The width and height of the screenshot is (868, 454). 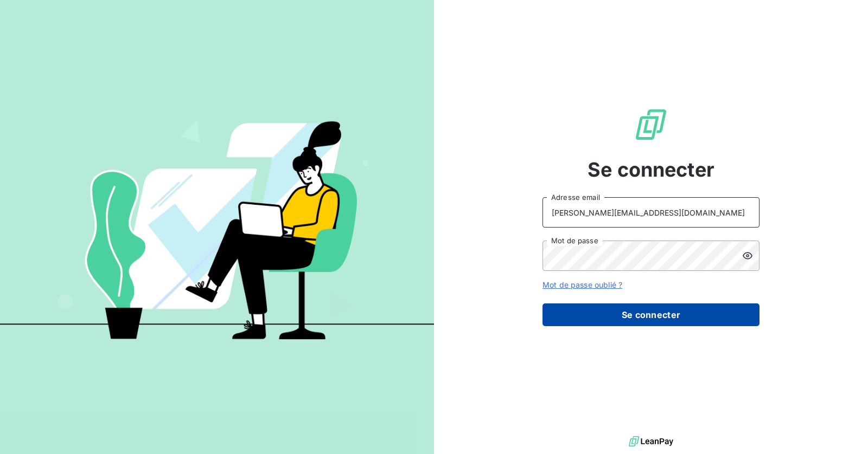 What do you see at coordinates (651, 442) in the screenshot?
I see `img: logo` at bounding box center [651, 442].